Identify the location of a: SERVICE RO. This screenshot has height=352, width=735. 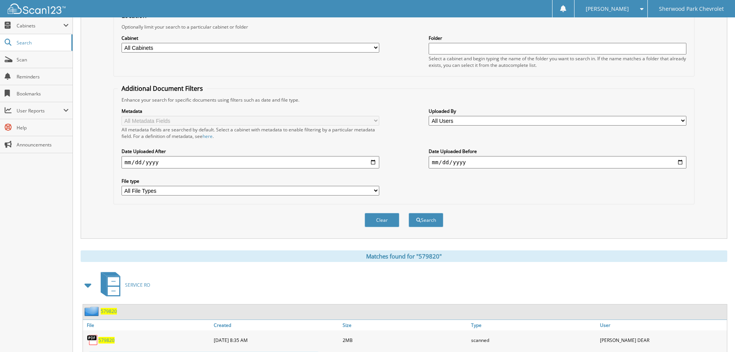
(123, 285).